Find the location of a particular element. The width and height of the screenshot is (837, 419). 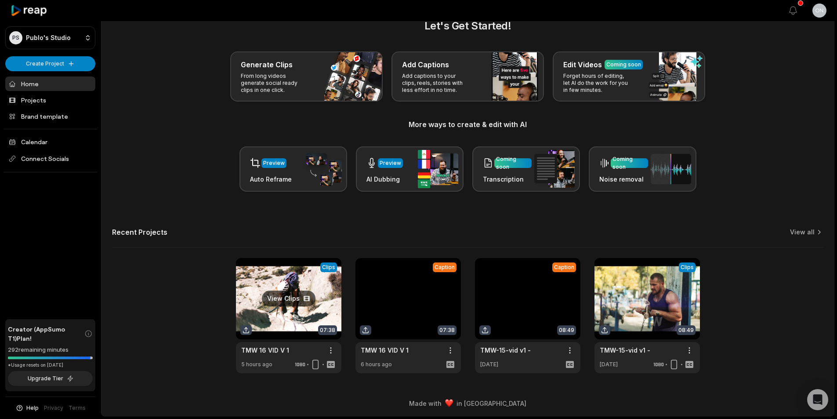

a: View all is located at coordinates (802, 232).